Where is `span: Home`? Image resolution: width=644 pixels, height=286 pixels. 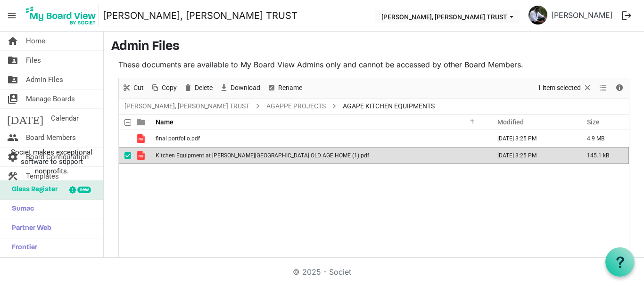 span: Home is located at coordinates (35, 41).